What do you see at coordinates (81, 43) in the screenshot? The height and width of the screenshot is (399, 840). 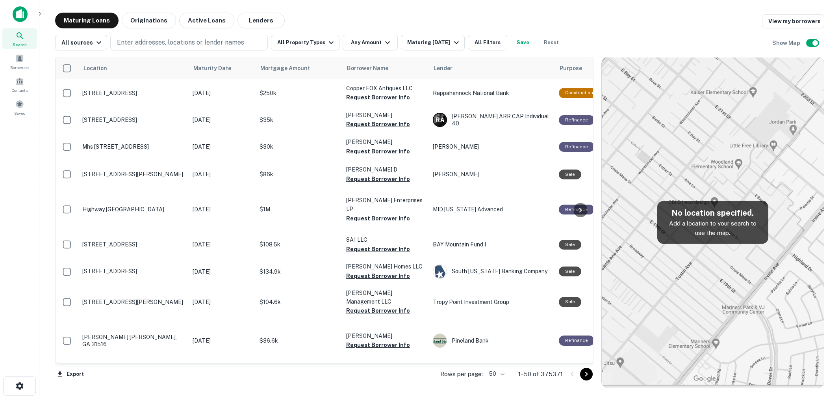 I see `button: All sources` at bounding box center [81, 43].